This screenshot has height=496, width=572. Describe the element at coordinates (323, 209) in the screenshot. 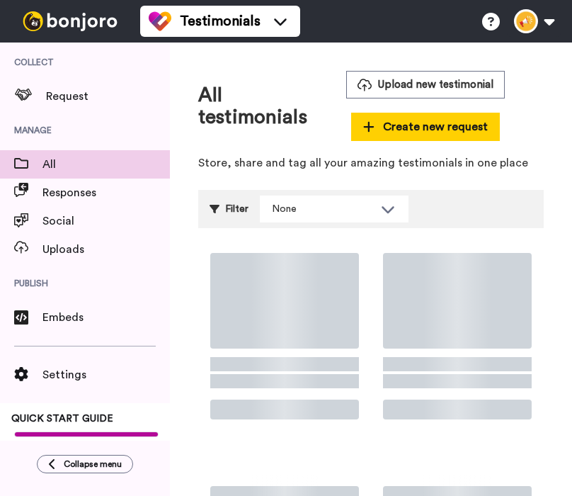

I see `div: None` at that location.